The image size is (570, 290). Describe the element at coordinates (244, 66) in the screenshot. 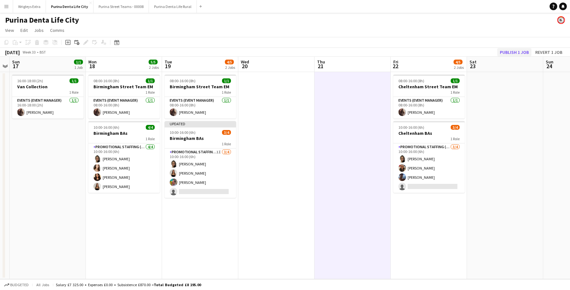

I see `span: 20` at that location.